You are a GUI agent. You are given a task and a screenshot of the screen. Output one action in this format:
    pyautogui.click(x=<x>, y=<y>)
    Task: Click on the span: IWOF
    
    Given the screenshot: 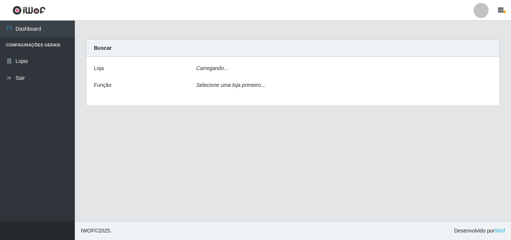 What is the action you would take?
    pyautogui.click(x=88, y=231)
    